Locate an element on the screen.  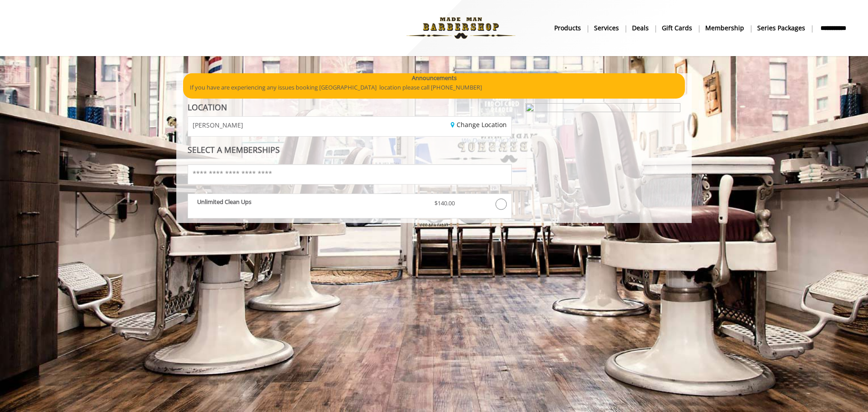
b: Deals is located at coordinates (640, 28).